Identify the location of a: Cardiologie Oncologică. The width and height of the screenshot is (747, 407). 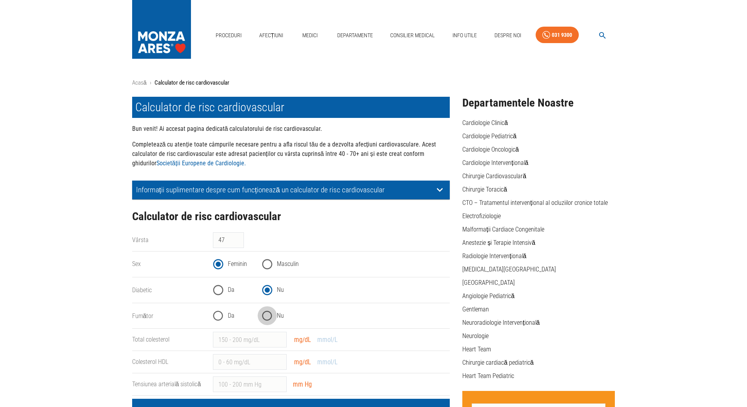
(490, 149).